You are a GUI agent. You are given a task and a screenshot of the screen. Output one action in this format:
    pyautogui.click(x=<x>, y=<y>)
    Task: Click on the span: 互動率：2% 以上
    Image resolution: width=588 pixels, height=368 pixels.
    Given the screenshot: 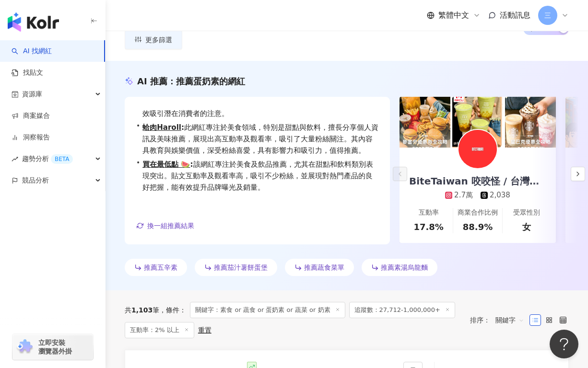 What is the action you would take?
    pyautogui.click(x=159, y=330)
    